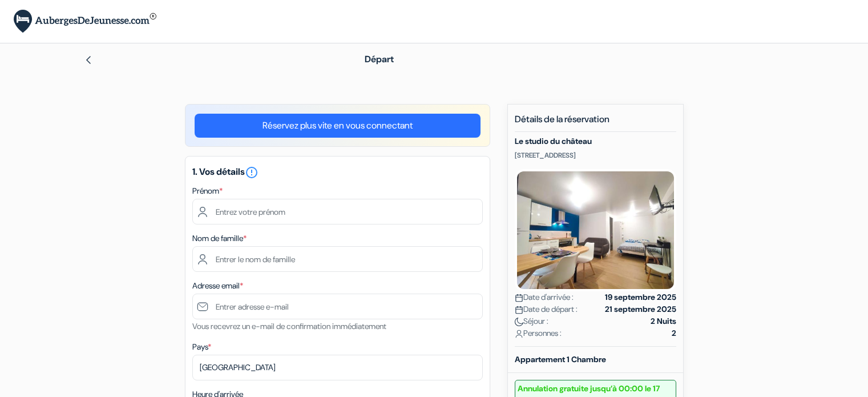  What do you see at coordinates (337, 212) in the screenshot?
I see `input: Entrez votre prénom` at bounding box center [337, 212].